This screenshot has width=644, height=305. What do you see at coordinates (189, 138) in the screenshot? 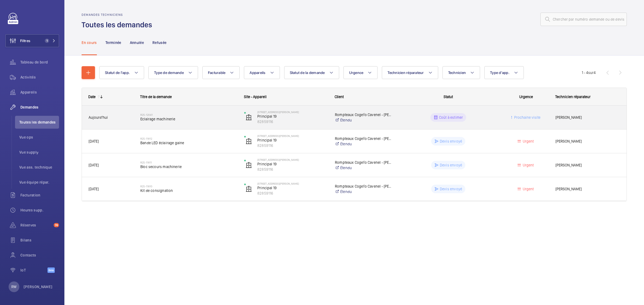
I see `h2: R25-11812` at bounding box center [189, 138].